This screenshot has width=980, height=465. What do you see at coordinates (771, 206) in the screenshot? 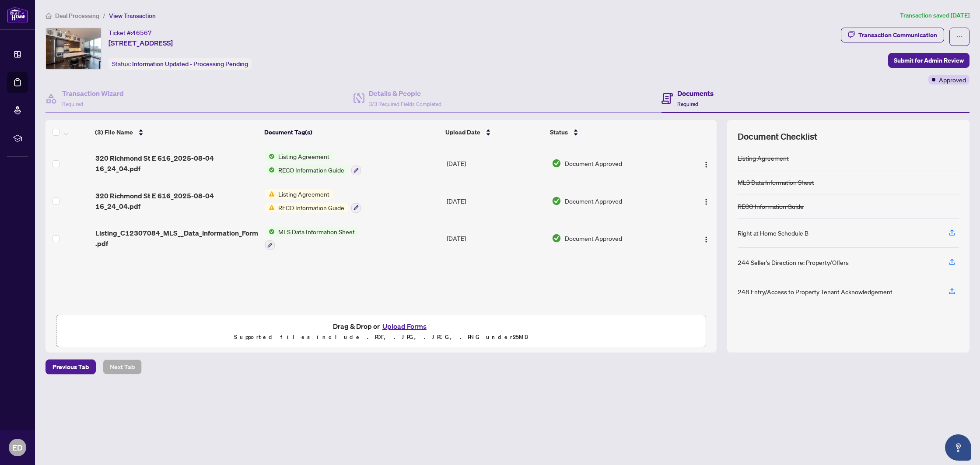
I see `div: RECO Information Guide` at bounding box center [771, 206].